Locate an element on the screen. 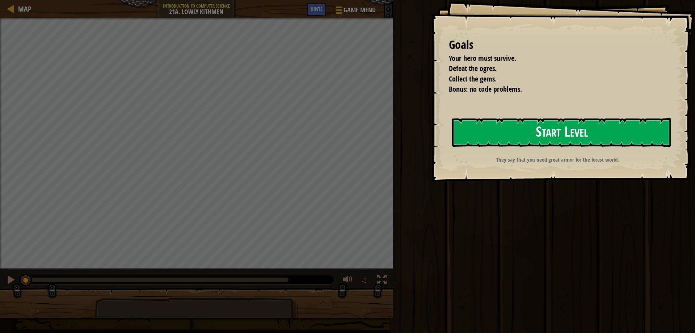 The image size is (695, 333). span: Your hero must survive. is located at coordinates (483, 58).